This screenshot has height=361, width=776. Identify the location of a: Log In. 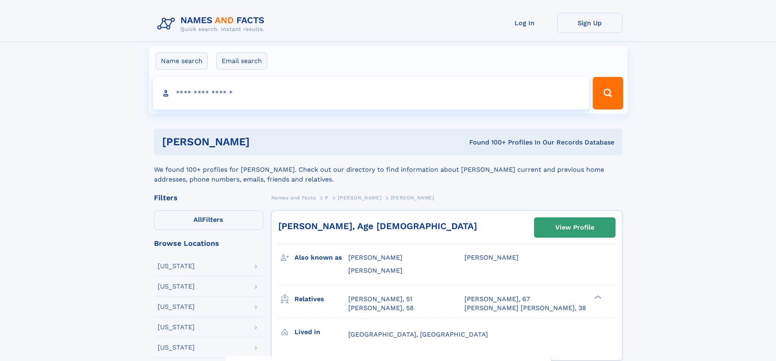
(525, 23).